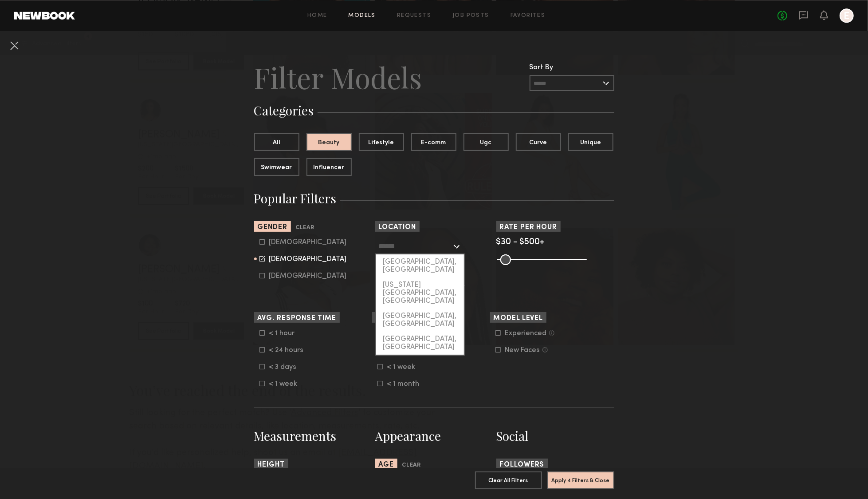 Image resolution: width=868 pixels, height=499 pixels. What do you see at coordinates (434, 198) in the screenshot?
I see `h3: Popular Filters` at bounding box center [434, 198].